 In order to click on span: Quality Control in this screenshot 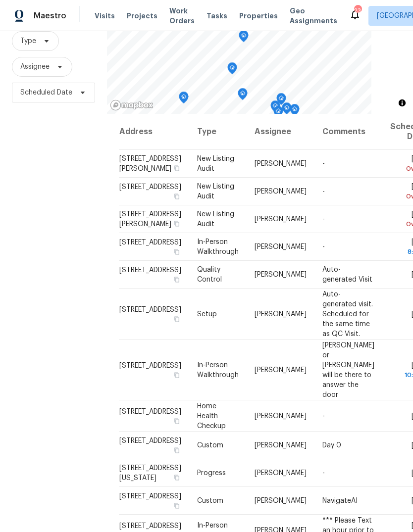, I will do `click(210, 275)`.